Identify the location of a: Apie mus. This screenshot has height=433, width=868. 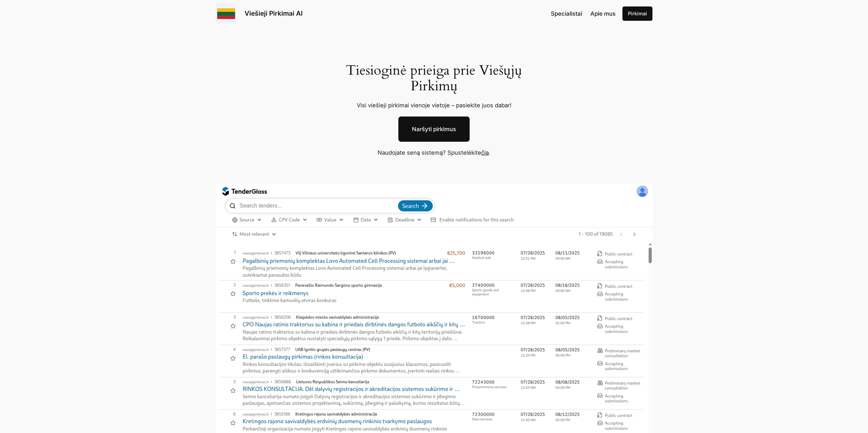
(603, 14).